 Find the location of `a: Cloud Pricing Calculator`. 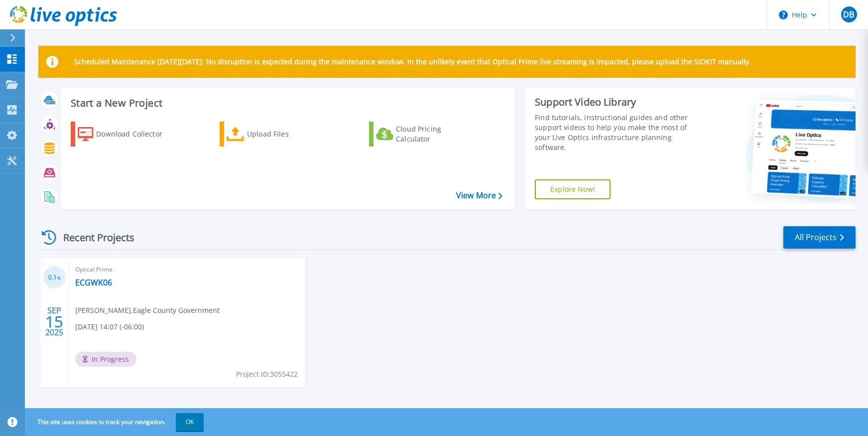

a: Cloud Pricing Calculator is located at coordinates (424, 134).